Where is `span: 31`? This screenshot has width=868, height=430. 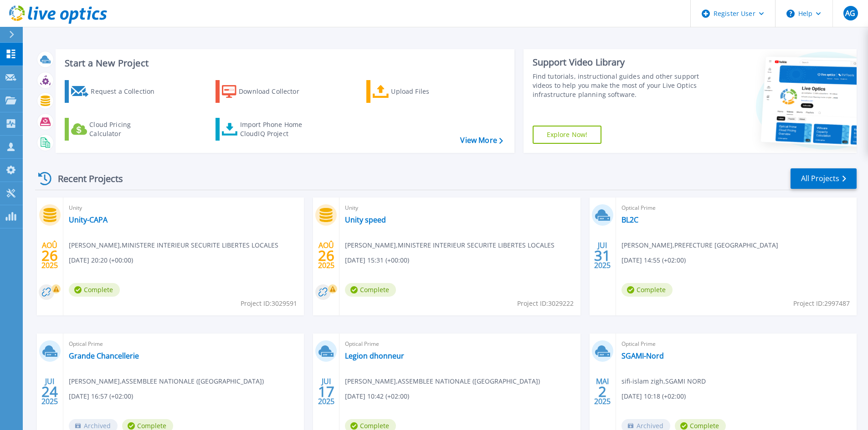 span: 31 is located at coordinates (602, 255).